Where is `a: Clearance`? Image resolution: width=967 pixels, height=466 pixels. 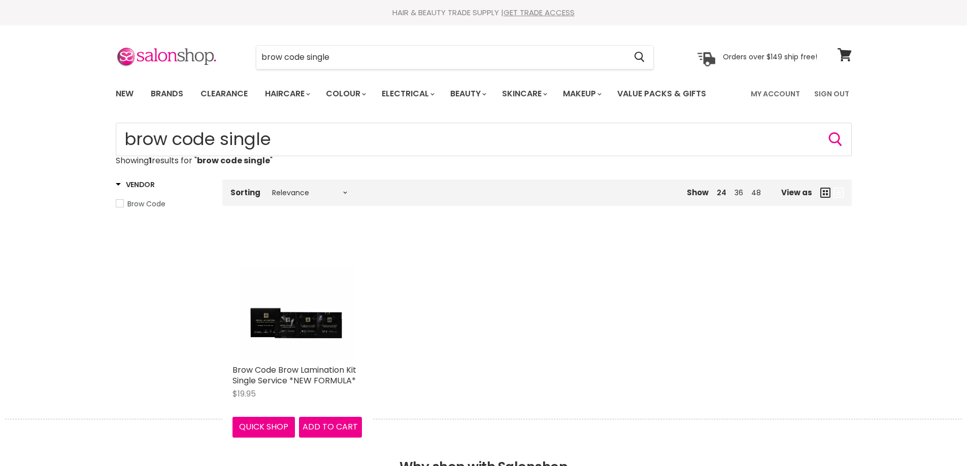 a: Clearance is located at coordinates (224, 94).